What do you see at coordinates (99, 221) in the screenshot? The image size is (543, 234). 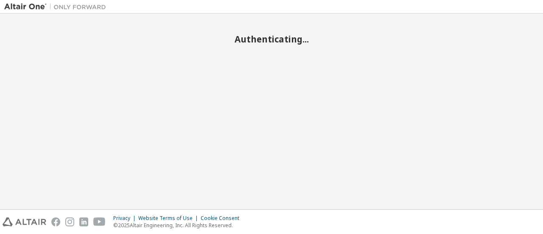 I see `img: youtube.svg` at bounding box center [99, 221].